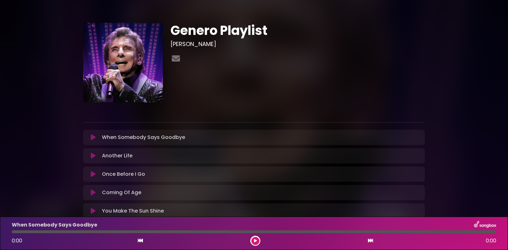 This screenshot has height=250, width=508. What do you see at coordinates (122, 193) in the screenshot?
I see `p: Coming Of Age` at bounding box center [122, 193].